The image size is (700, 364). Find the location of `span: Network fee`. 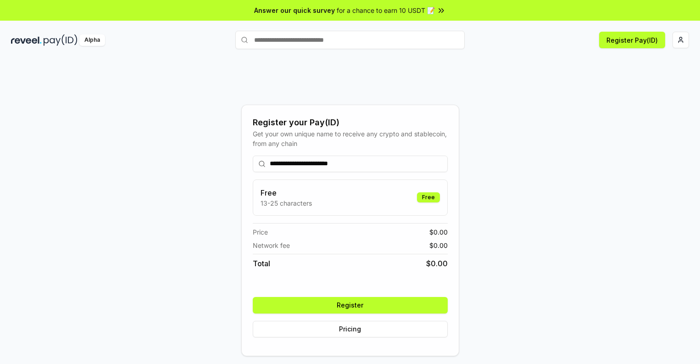

span: Network fee is located at coordinates (271, 245).